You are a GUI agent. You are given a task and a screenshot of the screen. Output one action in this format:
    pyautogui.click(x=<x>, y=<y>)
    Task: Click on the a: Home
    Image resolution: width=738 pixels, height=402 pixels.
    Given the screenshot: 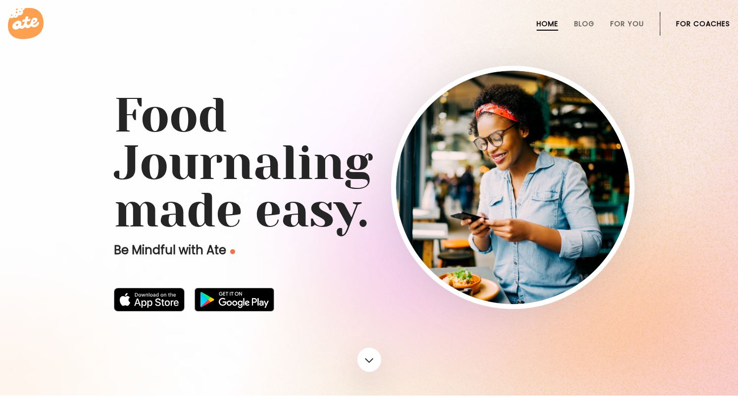 What is the action you would take?
    pyautogui.click(x=547, y=24)
    